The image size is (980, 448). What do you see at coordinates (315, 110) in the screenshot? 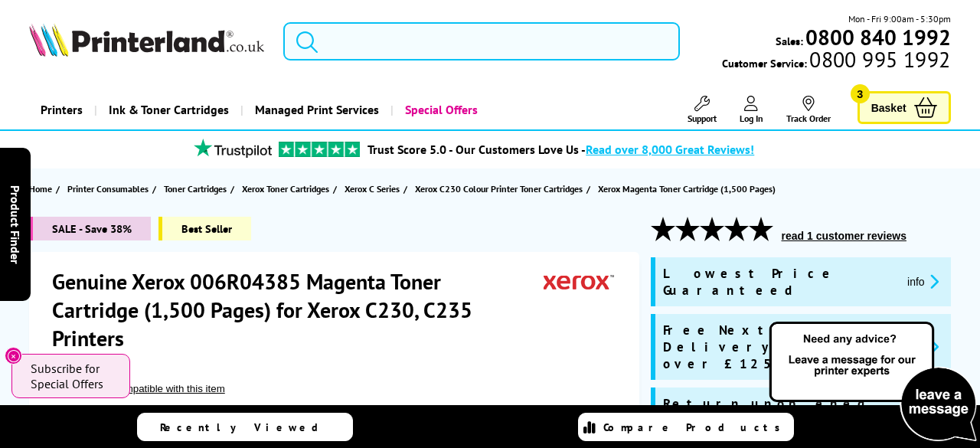
I see `a: Managed Print Services` at bounding box center [315, 110].